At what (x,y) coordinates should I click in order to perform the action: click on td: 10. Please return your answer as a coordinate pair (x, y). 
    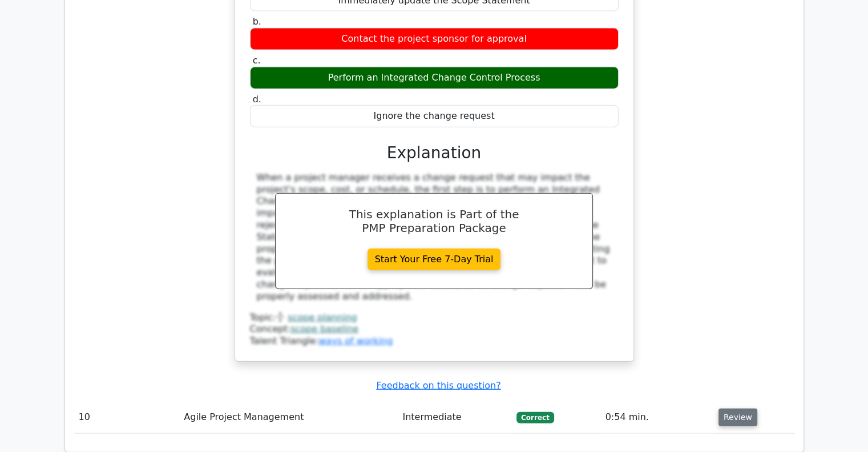
    Looking at the image, I should click on (127, 417).